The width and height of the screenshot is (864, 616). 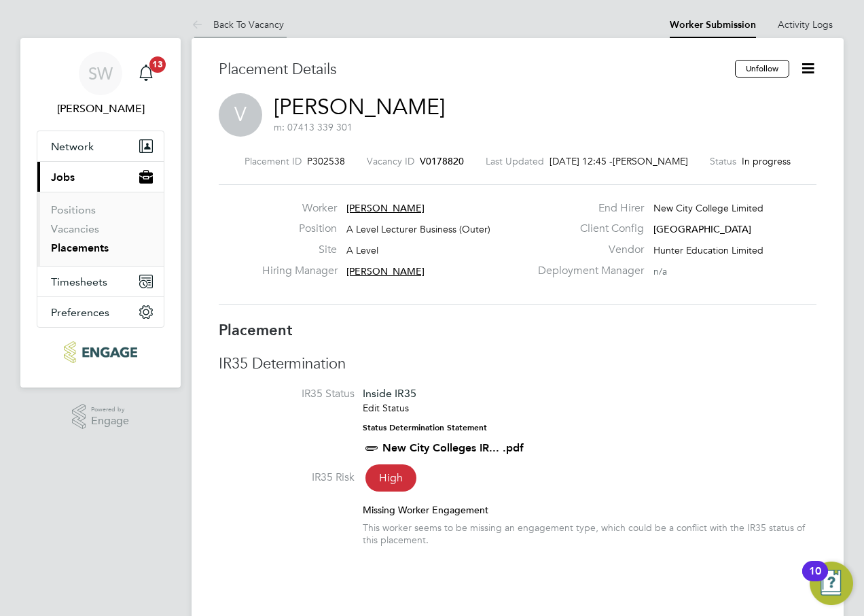 I want to click on a: 13, so click(x=146, y=74).